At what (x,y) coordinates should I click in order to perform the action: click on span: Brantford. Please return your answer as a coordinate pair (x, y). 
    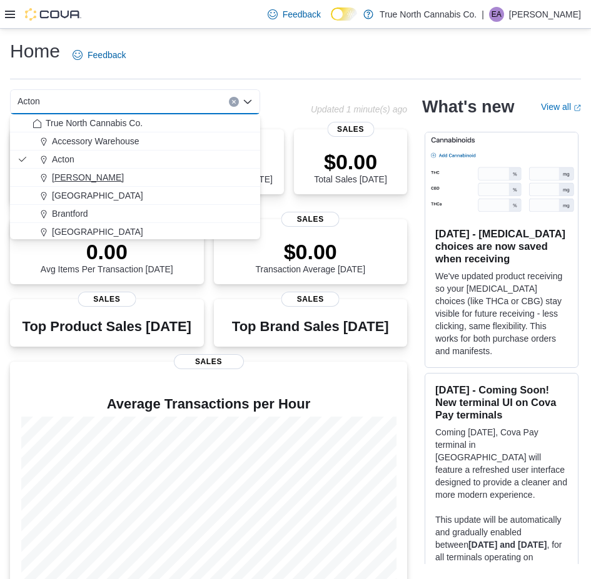
    Looking at the image, I should click on (70, 214).